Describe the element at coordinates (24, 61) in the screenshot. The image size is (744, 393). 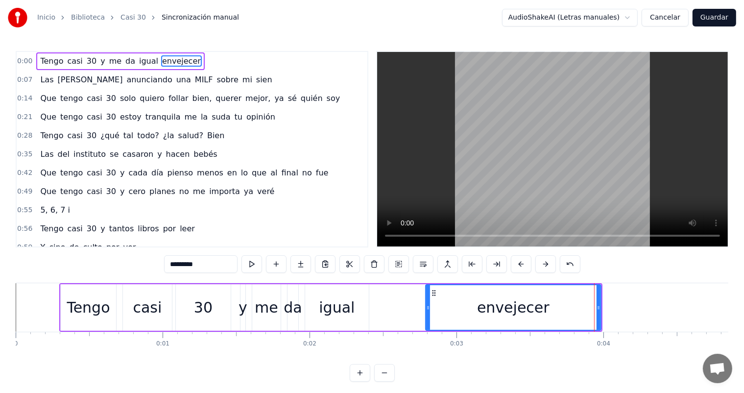
I see `span: 0:00` at that location.